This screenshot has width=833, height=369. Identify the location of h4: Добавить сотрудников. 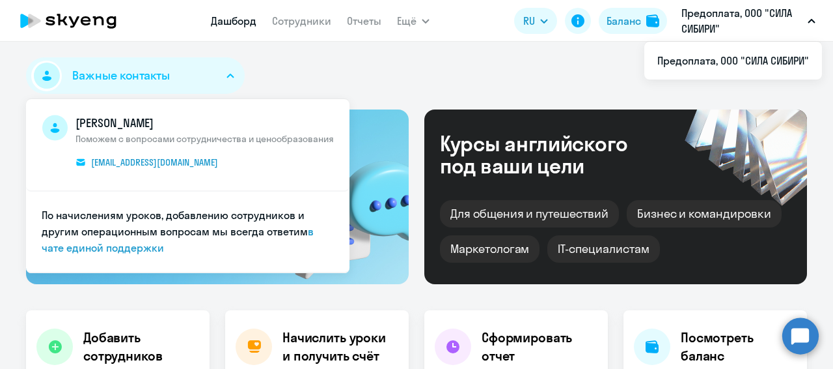
(141, 346).